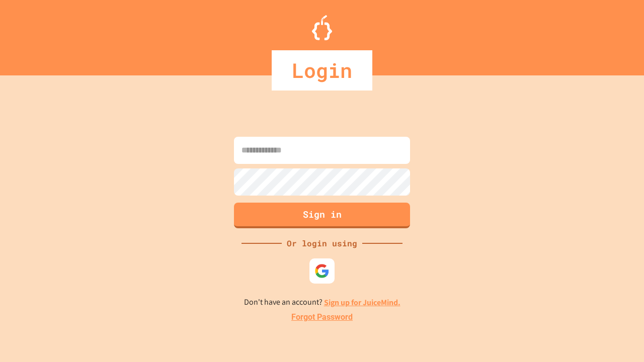  Describe the element at coordinates (322, 272) in the screenshot. I see `img: google-icon.svg` at that location.